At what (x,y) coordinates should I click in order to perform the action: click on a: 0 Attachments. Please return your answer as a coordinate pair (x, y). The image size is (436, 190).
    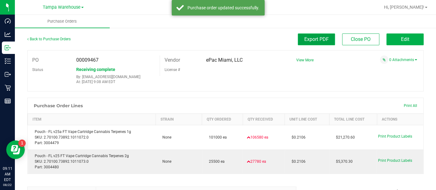
    Looking at the image, I should click on (403, 60).